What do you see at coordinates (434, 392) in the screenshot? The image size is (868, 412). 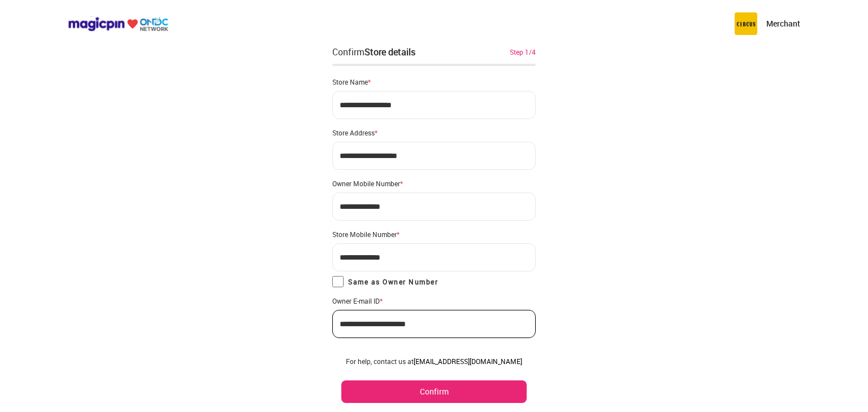 I see `button: Confirm` at bounding box center [434, 392].